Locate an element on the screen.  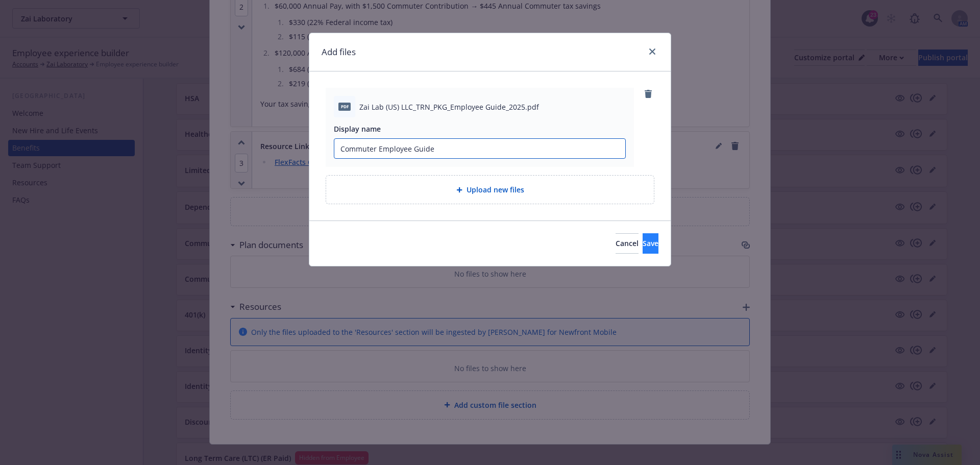
span: Cancel is located at coordinates (627, 243).